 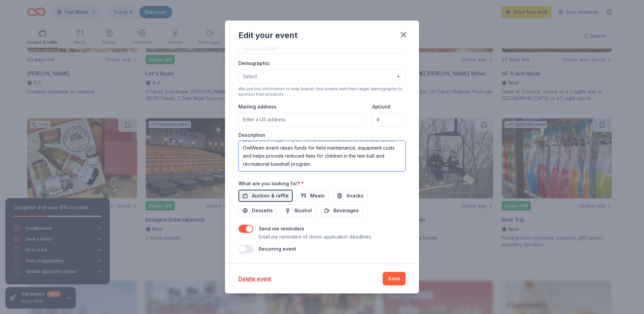 I want to click on span: Desserts, so click(x=262, y=211).